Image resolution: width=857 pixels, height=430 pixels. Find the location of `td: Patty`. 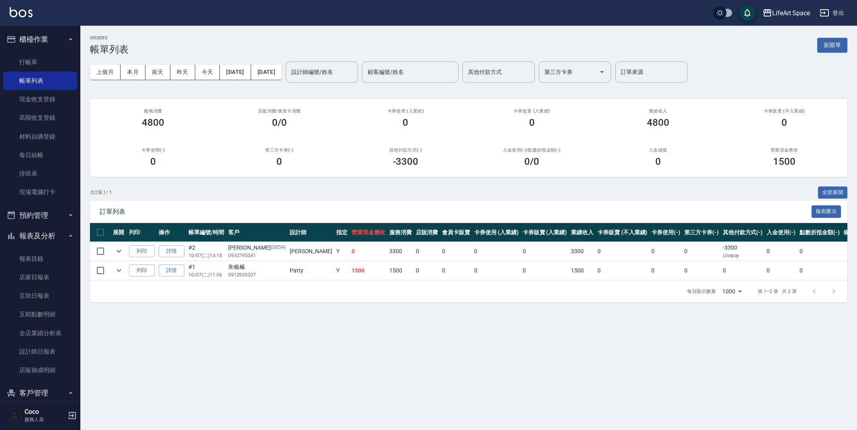

td: Patty is located at coordinates (311, 270).